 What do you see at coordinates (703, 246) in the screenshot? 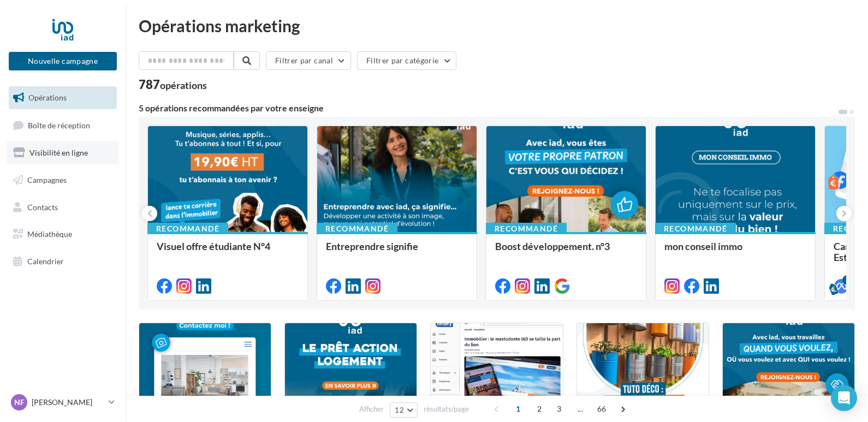
I see `span: mon conseil immo` at bounding box center [703, 246].